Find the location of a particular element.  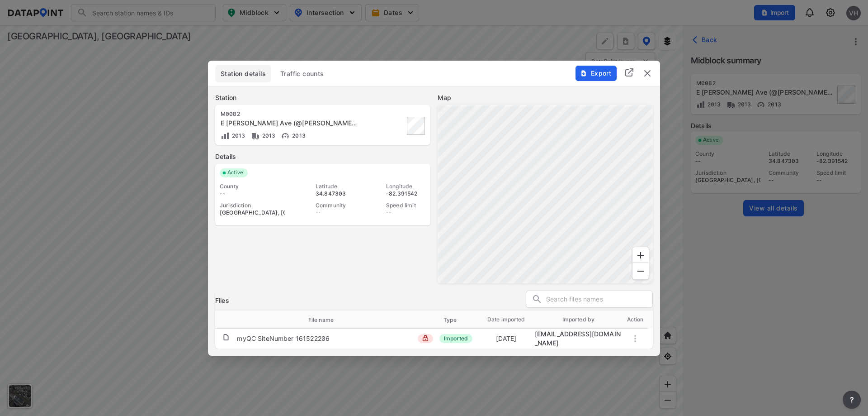

label: Station is located at coordinates (323, 98).